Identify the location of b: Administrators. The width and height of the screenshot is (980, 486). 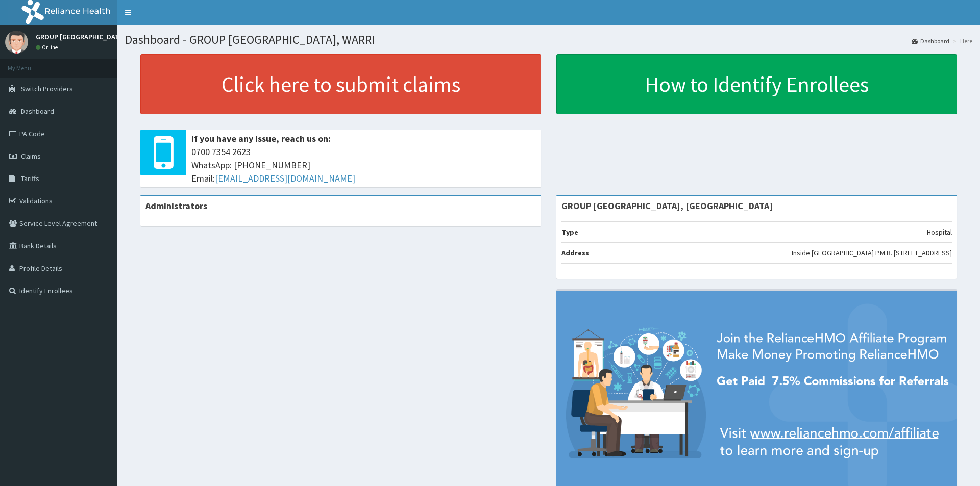
(176, 205).